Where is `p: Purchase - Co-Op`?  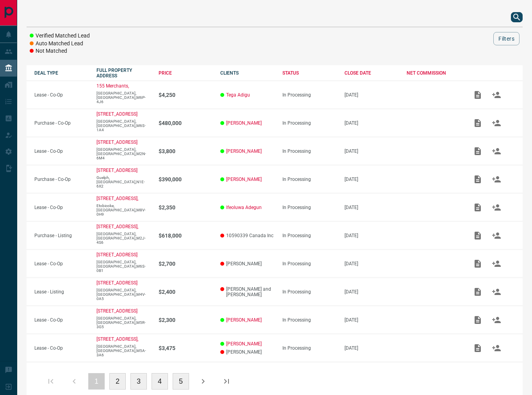 p: Purchase - Co-Op is located at coordinates (61, 179).